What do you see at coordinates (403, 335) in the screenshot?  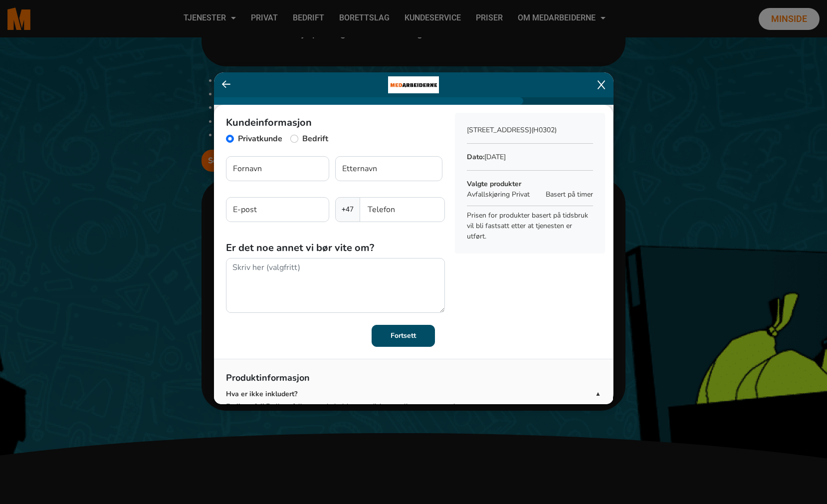 I see `button: Fortsett` at bounding box center [403, 335].